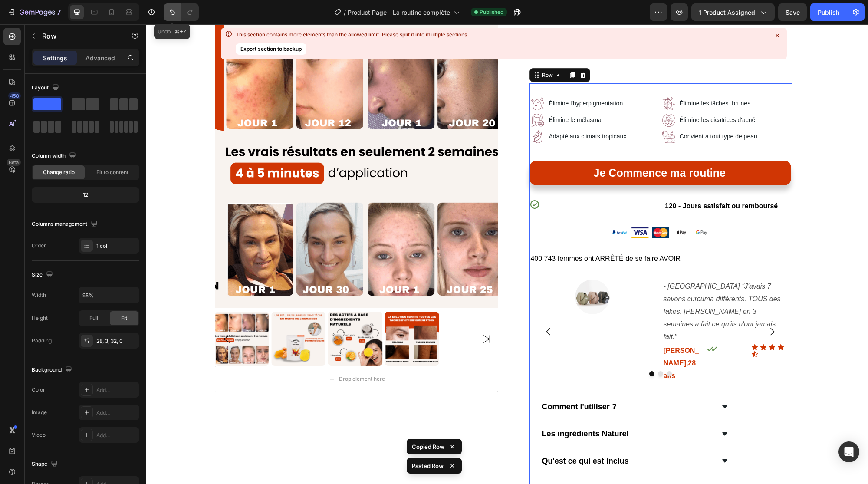 The height and width of the screenshot is (484, 868). I want to click on img: gempages_580339946649289300-5352e668-52e5-4c13-b312-b9d1e3ffeb7c.svg, so click(392, 80).